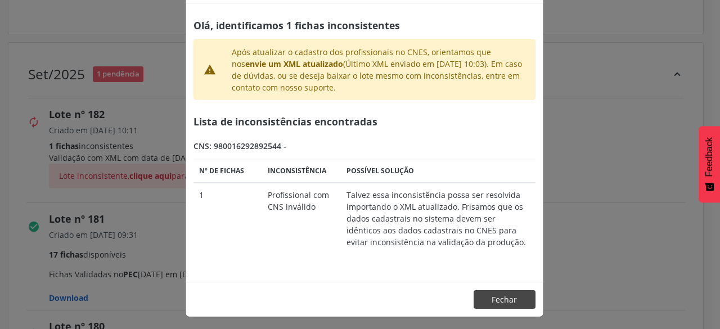  What do you see at coordinates (709, 157) in the screenshot?
I see `span: Feedback` at bounding box center [709, 157].